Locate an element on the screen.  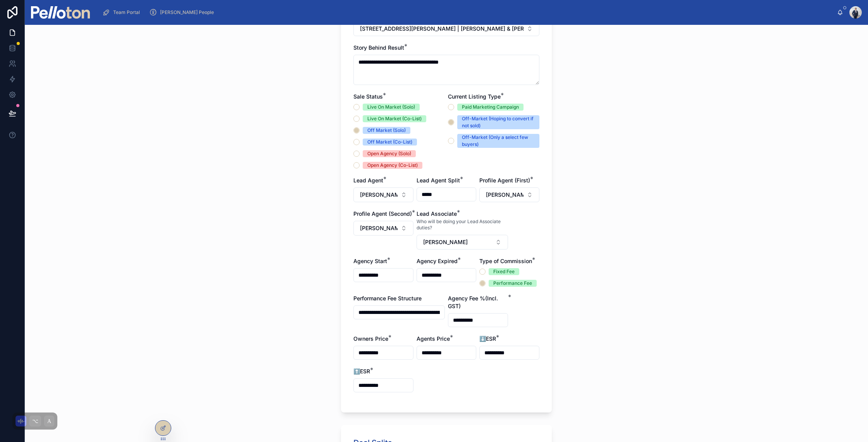
div: Open Agency (Solo) is located at coordinates (389, 154).